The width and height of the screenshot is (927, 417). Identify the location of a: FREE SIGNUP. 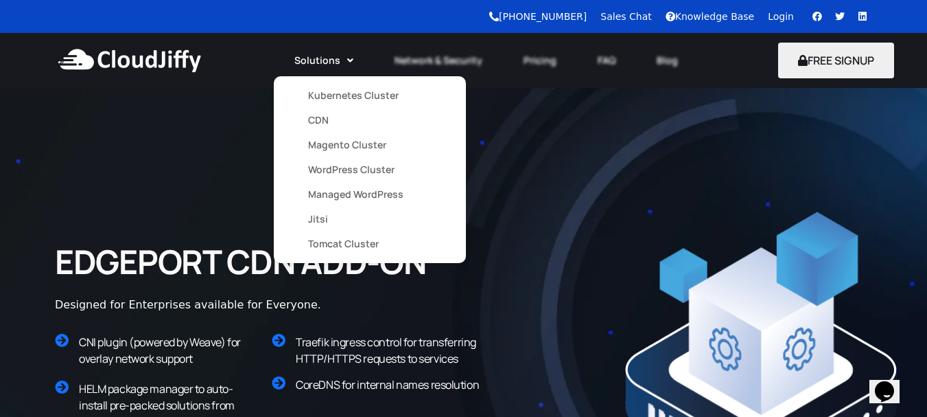
(836, 60).